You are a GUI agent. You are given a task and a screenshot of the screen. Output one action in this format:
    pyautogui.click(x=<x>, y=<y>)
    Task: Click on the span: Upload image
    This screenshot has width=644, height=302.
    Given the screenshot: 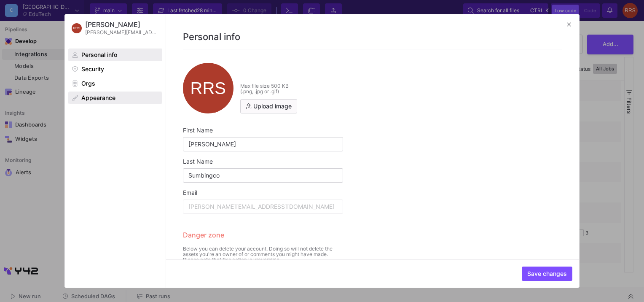 What is the action you would take?
    pyautogui.click(x=272, y=106)
    